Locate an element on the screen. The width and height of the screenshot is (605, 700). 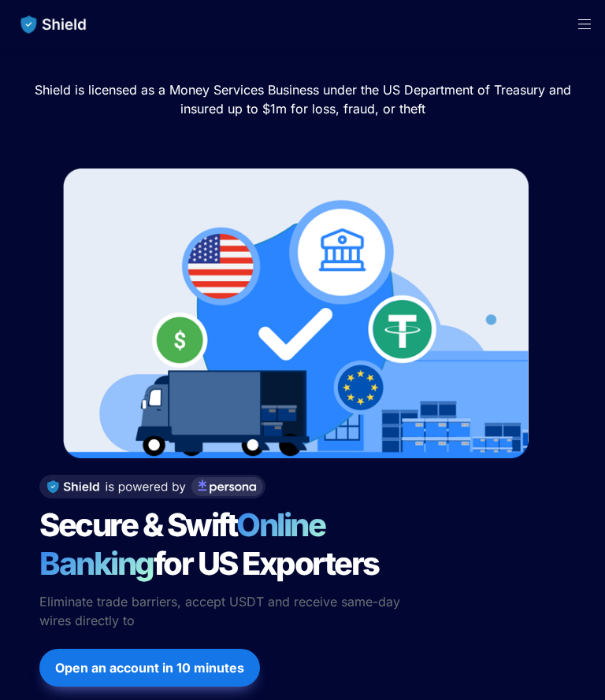
button: Open an account in 10 minutes is located at coordinates (150, 667).